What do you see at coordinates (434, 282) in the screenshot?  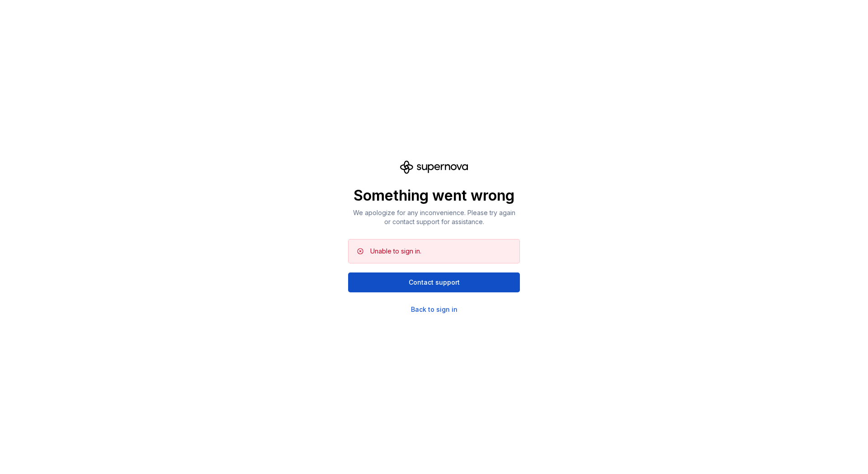 I see `button: Contact support` at bounding box center [434, 282].